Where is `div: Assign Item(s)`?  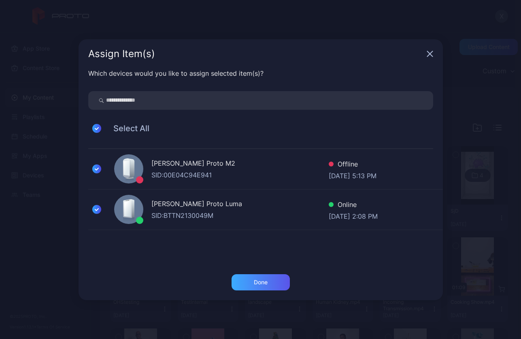 div: Assign Item(s) is located at coordinates (256, 54).